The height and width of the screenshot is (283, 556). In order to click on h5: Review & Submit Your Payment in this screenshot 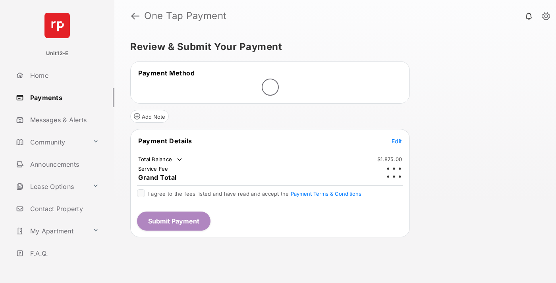, I will do `click(332, 47)`.